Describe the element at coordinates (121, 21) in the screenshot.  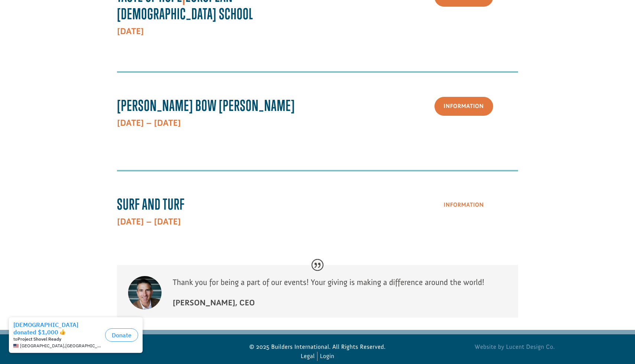
I see `button: Donate` at that location.